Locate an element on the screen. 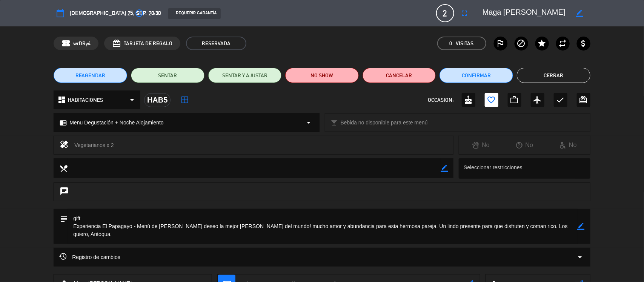 The image size is (644, 282). i: cake is located at coordinates (469, 100).